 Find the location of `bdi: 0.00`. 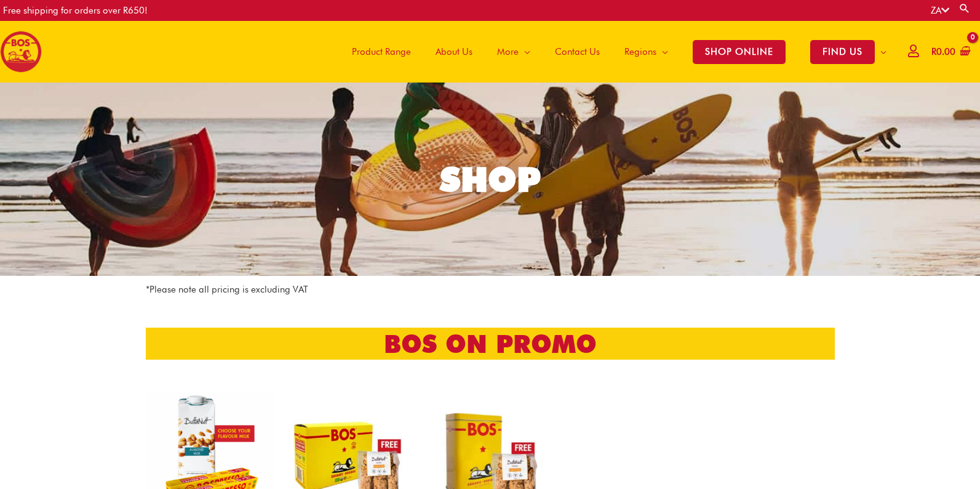

bdi: 0.00 is located at coordinates (943, 51).